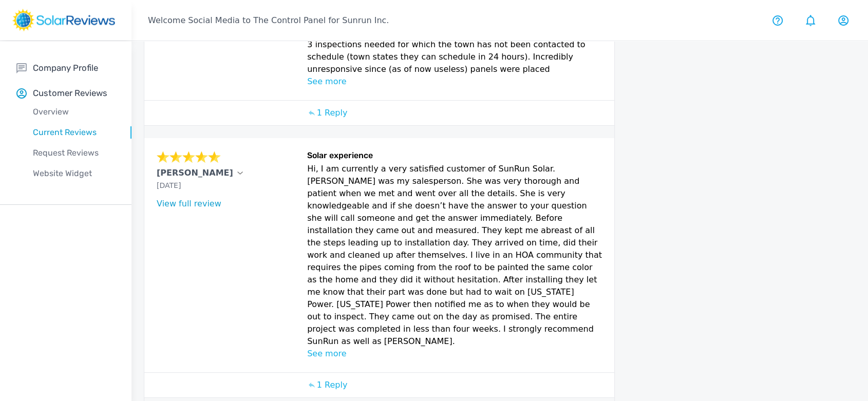 The width and height of the screenshot is (868, 401). What do you see at coordinates (74, 174) in the screenshot?
I see `a: Website Widget` at bounding box center [74, 174].